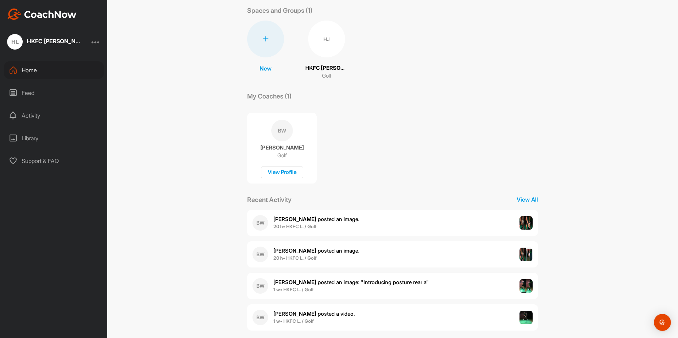  What do you see at coordinates (54, 93) in the screenshot?
I see `div: Feed` at bounding box center [54, 93].